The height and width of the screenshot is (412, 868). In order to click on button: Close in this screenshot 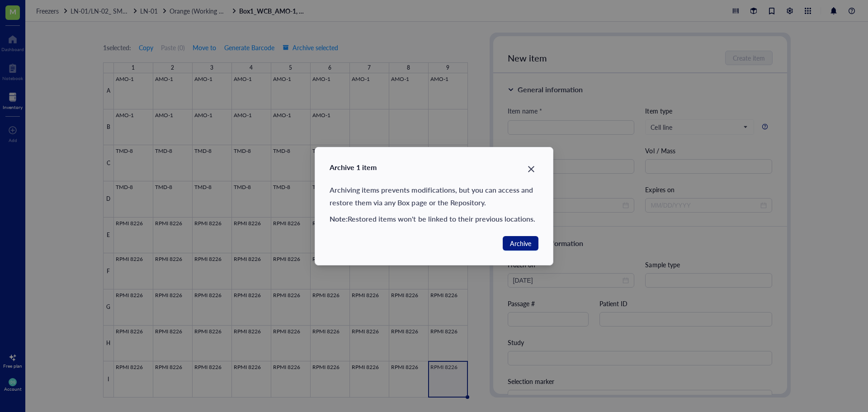, I will do `click(531, 169)`.